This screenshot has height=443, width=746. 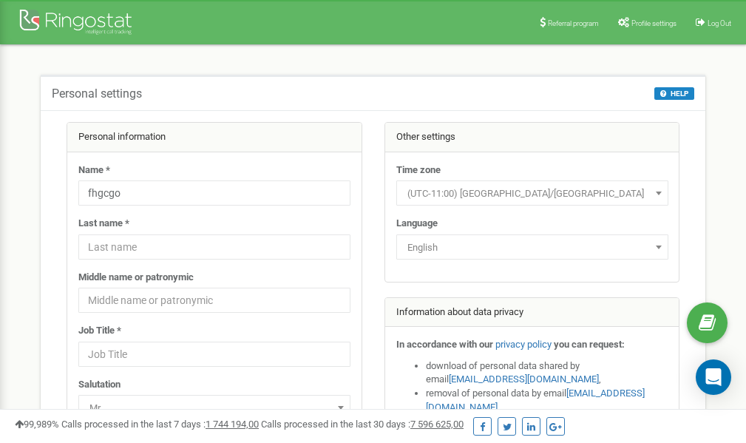 What do you see at coordinates (214, 354) in the screenshot?
I see `input: Job Title` at bounding box center [214, 354].